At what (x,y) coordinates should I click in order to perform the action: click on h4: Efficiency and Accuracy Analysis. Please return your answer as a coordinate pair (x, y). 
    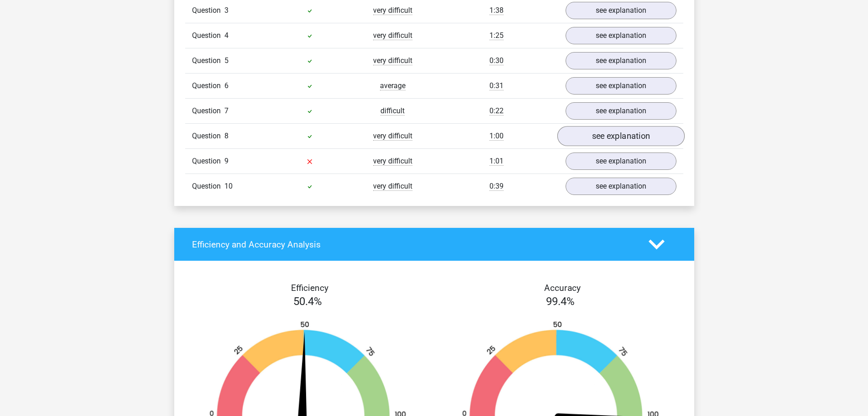
    Looking at the image, I should click on (413, 244).